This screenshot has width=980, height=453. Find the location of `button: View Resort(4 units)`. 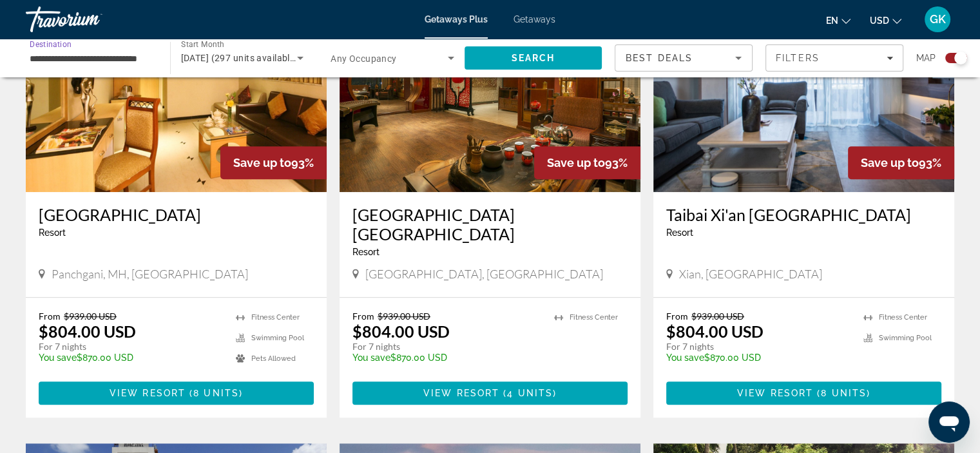

button: View Resort(4 units) is located at coordinates (490, 393).